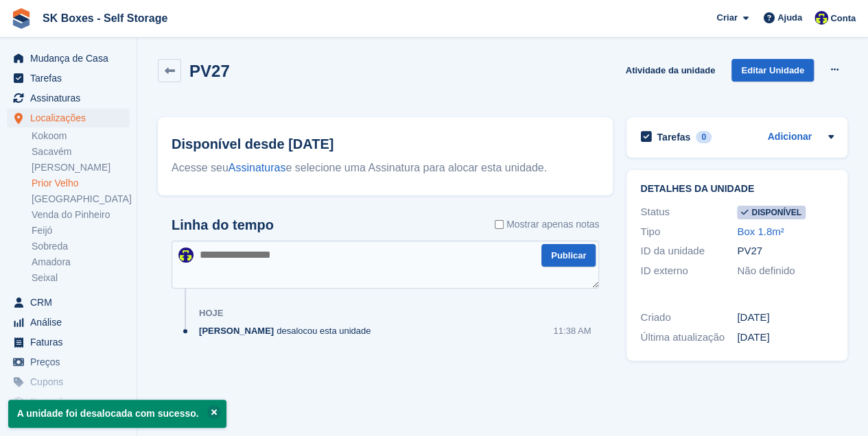 Image resolution: width=868 pixels, height=436 pixels. Describe the element at coordinates (727, 18) in the screenshot. I see `span: Criar` at that location.